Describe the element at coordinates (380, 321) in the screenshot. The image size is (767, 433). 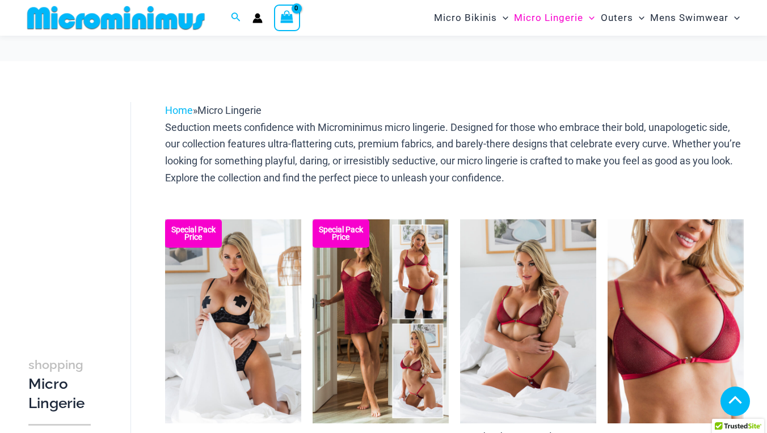
I see `a: Guilty Pleasures Red Collection Pack F Guilty Pleasures Red Collection Pack BGuilty Pleasures Red...` at that location.